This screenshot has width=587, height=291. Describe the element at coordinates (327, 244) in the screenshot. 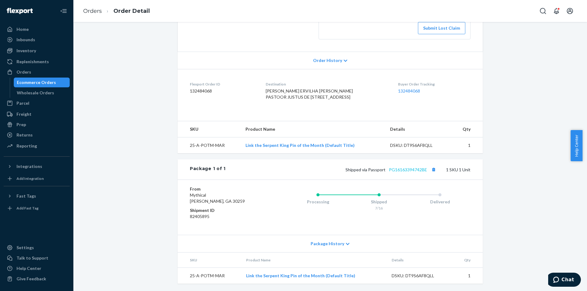

I see `span: Package History` at that location.